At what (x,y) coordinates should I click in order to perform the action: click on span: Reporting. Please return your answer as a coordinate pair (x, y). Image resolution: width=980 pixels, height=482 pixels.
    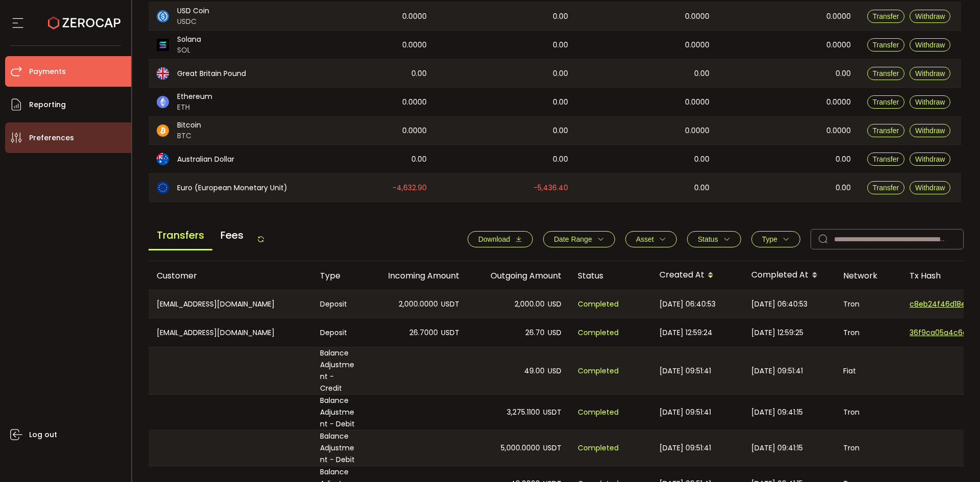
    Looking at the image, I should click on (47, 105).